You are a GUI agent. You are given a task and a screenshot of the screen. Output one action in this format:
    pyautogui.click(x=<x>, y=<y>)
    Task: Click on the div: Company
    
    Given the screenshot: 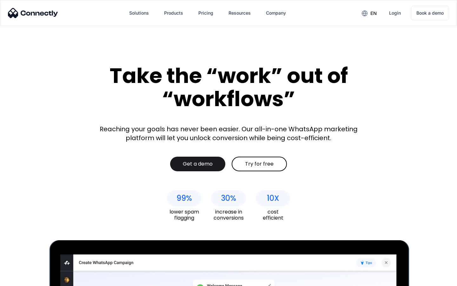 What is the action you would take?
    pyautogui.click(x=276, y=13)
    